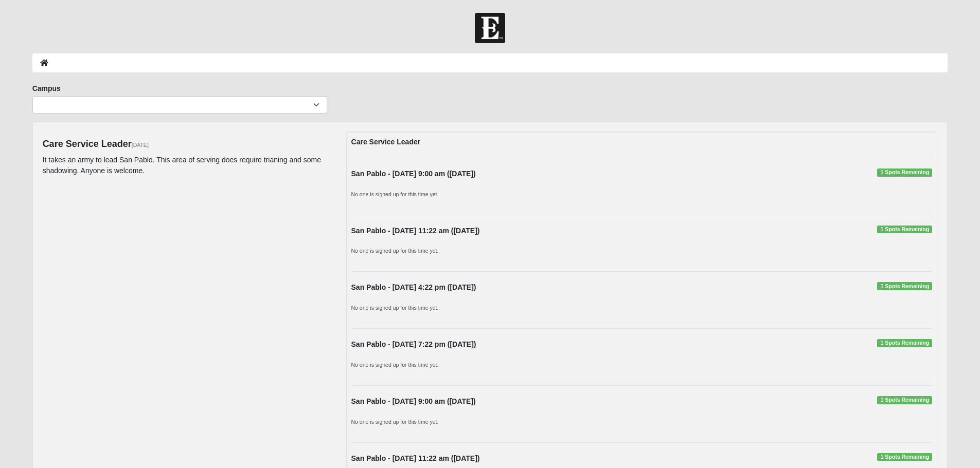  I want to click on p: It takes an army to lead San Pablo. This area of serving does require trianing and some shadowing..., so click(186, 166).